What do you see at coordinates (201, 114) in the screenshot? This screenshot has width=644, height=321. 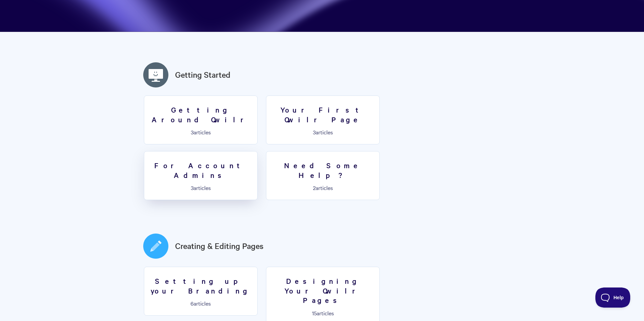 I see `h3: Getting Around Qwilr` at bounding box center [201, 114].